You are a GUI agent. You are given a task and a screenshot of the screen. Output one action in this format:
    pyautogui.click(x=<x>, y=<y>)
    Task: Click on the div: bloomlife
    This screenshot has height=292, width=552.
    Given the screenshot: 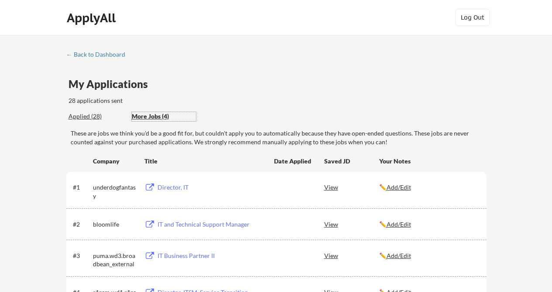 What is the action you would take?
    pyautogui.click(x=115, y=225)
    